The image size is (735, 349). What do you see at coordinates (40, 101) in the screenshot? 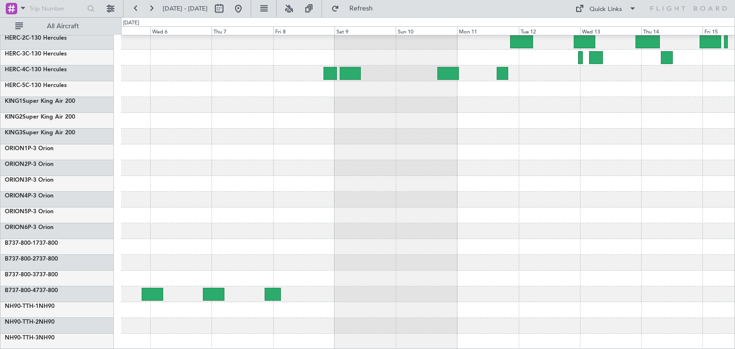
I see `a: KING1Super King Air 200` at bounding box center [40, 101].